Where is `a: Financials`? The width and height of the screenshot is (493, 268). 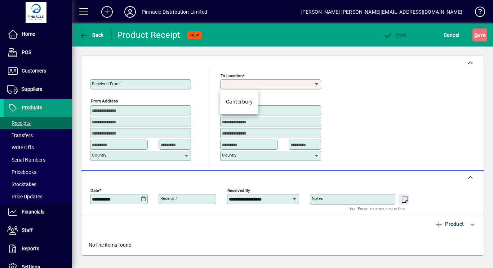 a: Financials is located at coordinates (38, 212).